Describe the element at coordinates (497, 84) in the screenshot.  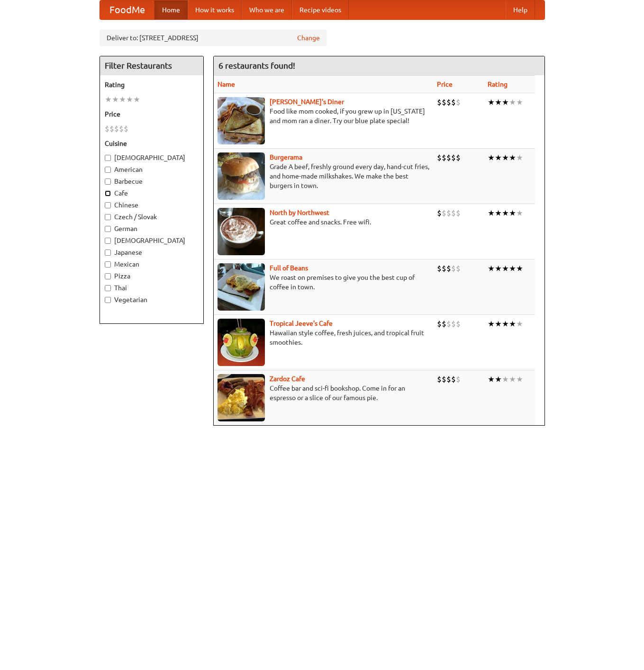
I see `a: Rating` at that location.